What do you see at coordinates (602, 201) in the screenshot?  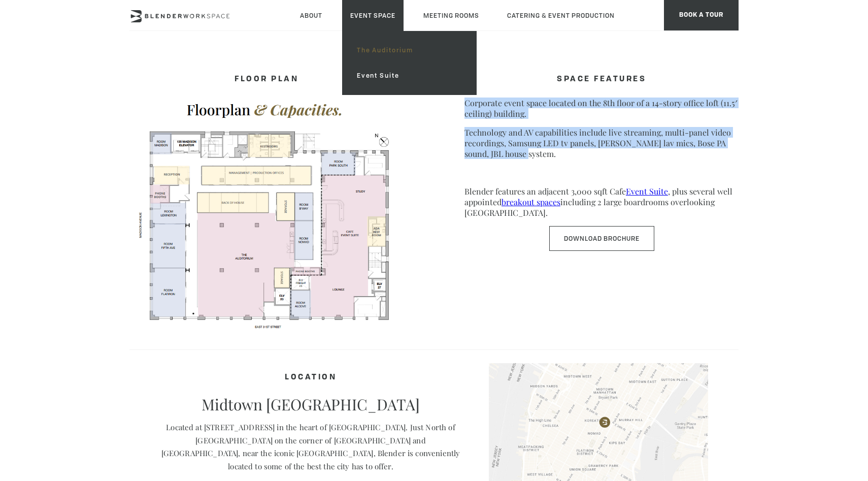 I see `p: Blender features an adjacent 3,000 sqft Cafe , plus several well appointed including 2 large boar...` at bounding box center [602, 201].